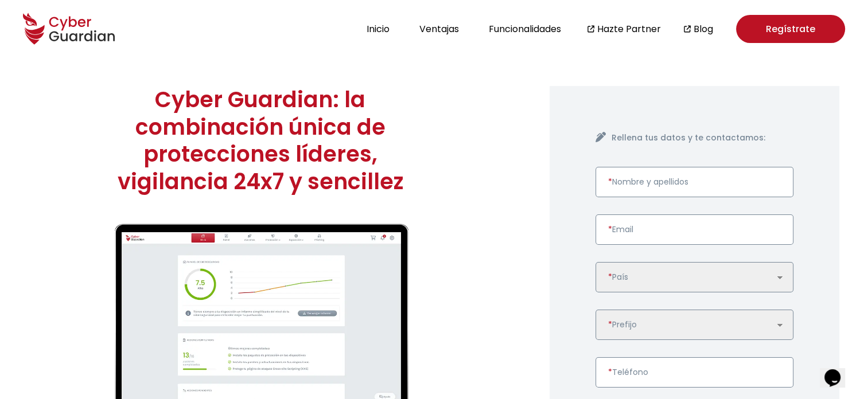 Image resolution: width=868 pixels, height=399 pixels. What do you see at coordinates (702, 138) in the screenshot?
I see `h4: Rellena tus datos y te contactamos:` at bounding box center [702, 138].